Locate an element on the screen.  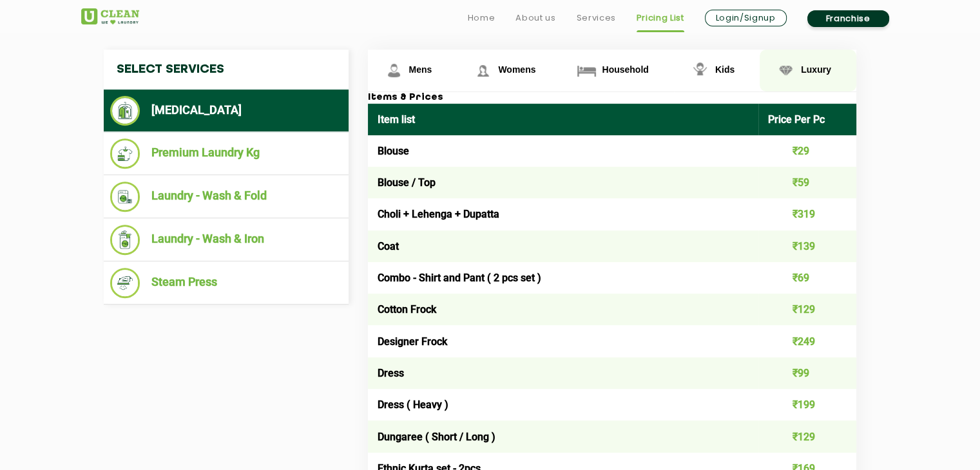
a: Pricing List is located at coordinates (660, 18).